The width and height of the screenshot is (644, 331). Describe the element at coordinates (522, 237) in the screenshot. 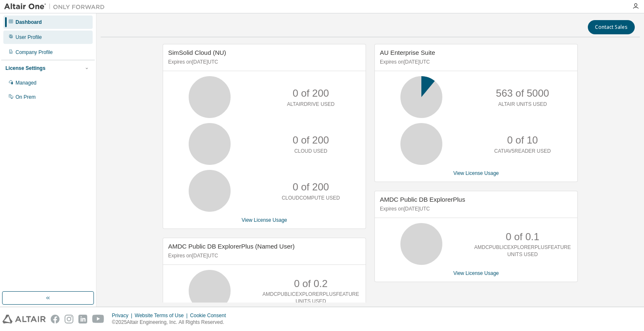

I see `p: 0 of 0.1` at that location.